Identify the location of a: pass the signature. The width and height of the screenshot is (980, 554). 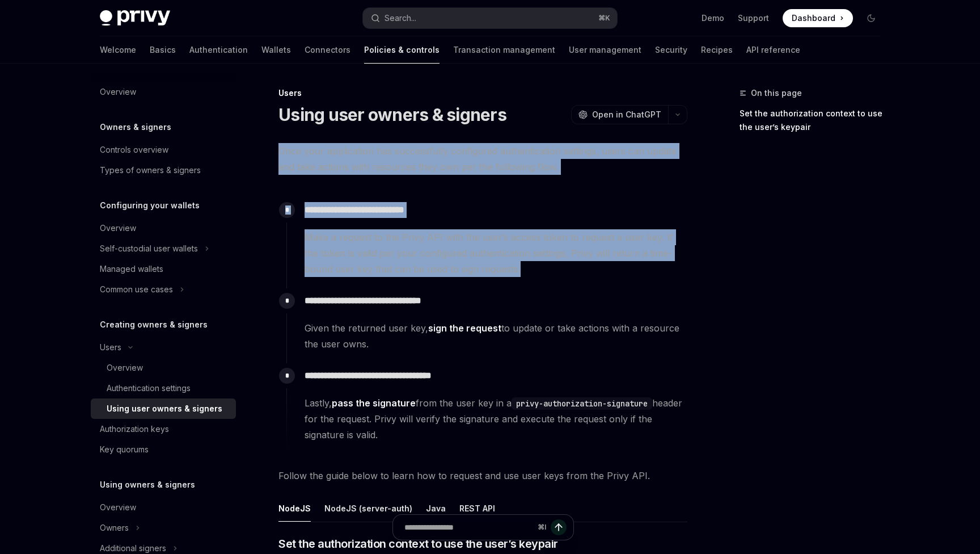
(374, 403).